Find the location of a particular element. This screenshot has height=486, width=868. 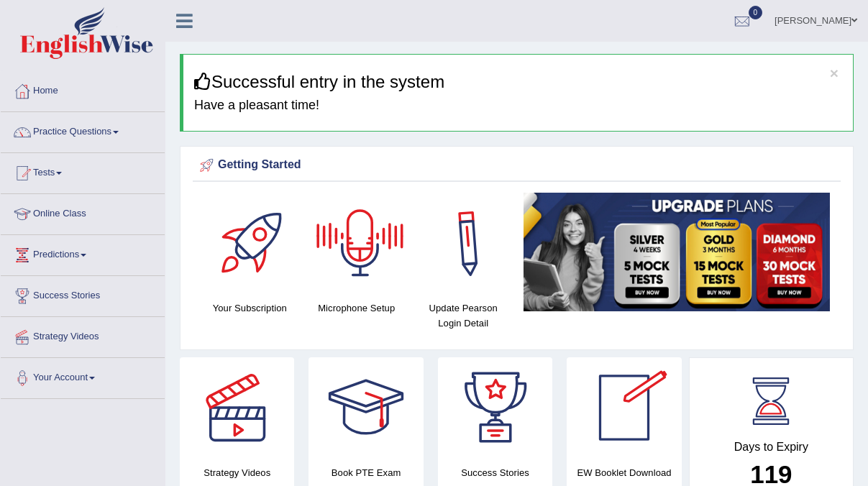

h4: EW Booklet Download is located at coordinates (623, 472).